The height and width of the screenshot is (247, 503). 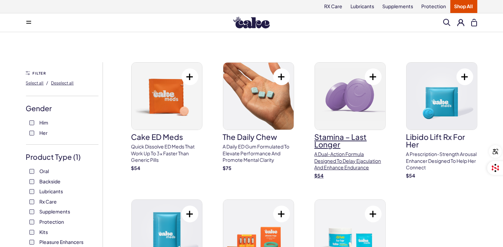 What do you see at coordinates (63, 83) in the screenshot?
I see `button: Deselect all` at bounding box center [63, 83].